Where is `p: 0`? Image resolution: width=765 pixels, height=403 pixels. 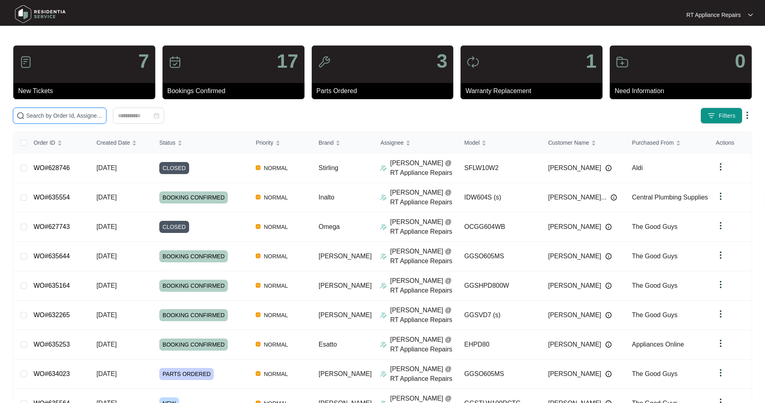
p: 0 is located at coordinates (740, 61).